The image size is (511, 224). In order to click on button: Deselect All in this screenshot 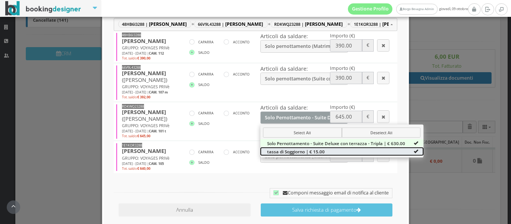, I will do `click(381, 133)`.